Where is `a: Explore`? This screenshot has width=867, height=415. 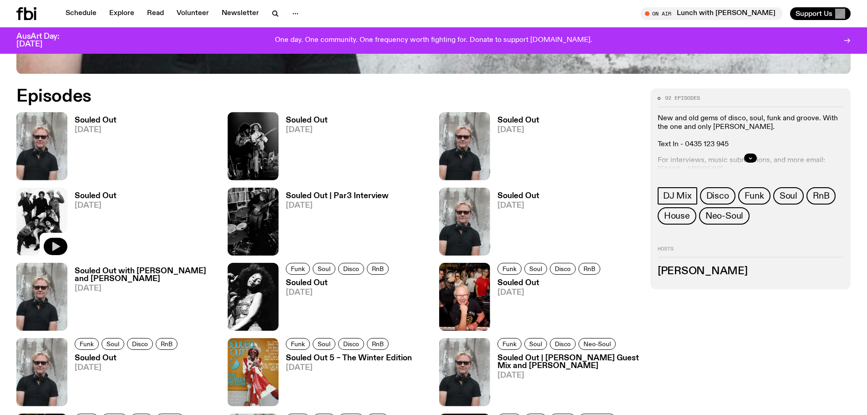
a: Explore is located at coordinates (122, 14).